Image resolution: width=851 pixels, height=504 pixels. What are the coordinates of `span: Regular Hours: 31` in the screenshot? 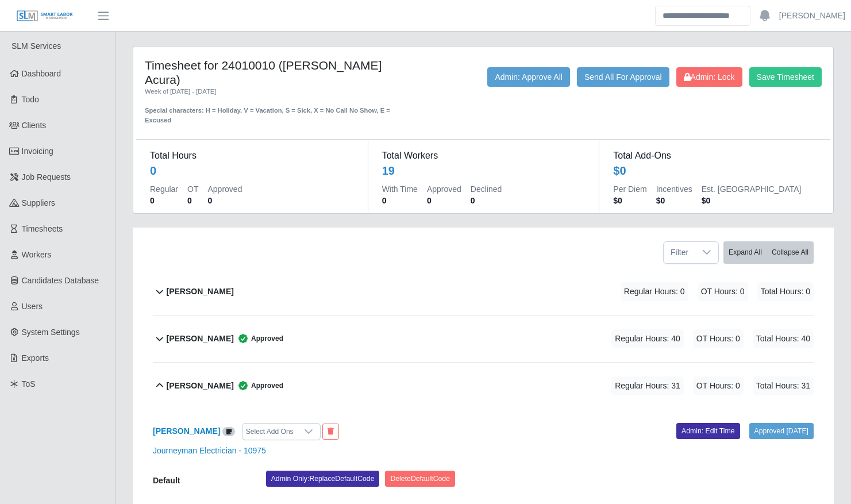 It's located at (648, 386).